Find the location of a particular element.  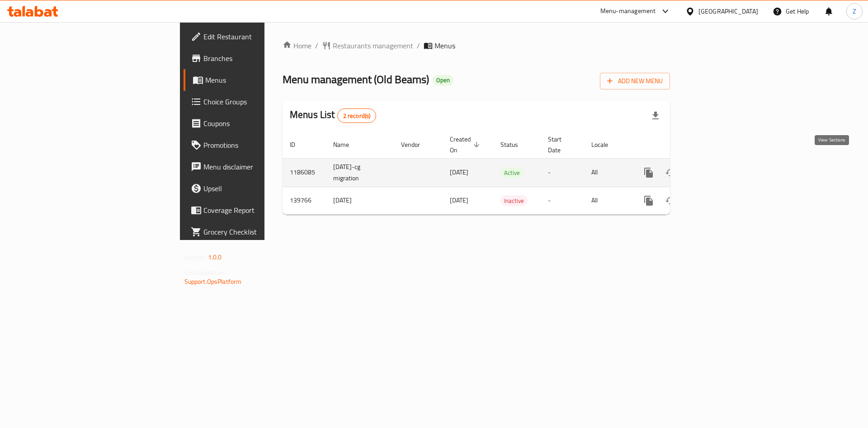

a: Grocery Checklist is located at coordinates (254, 232).